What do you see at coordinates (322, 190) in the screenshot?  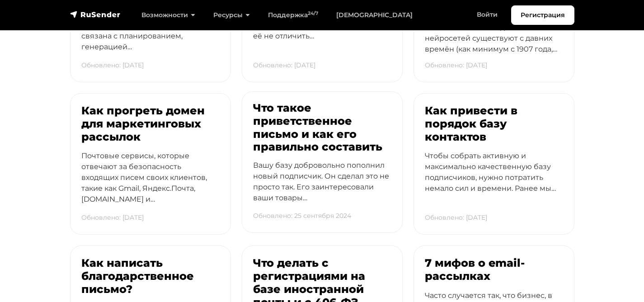 I see `p: Вашу базу добровольно пополнил новый подписчик. Он сделал это не просто так. Его заинтересовали в...` at bounding box center [322, 190].